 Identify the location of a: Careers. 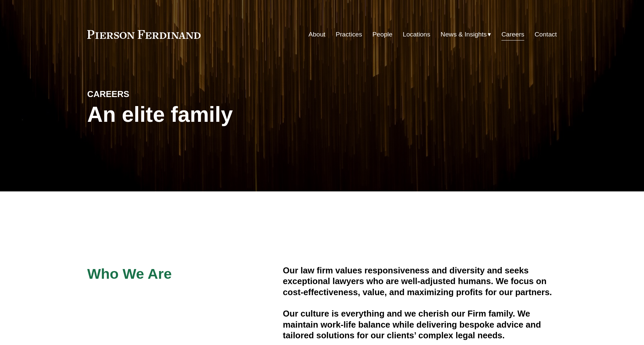
(513, 34).